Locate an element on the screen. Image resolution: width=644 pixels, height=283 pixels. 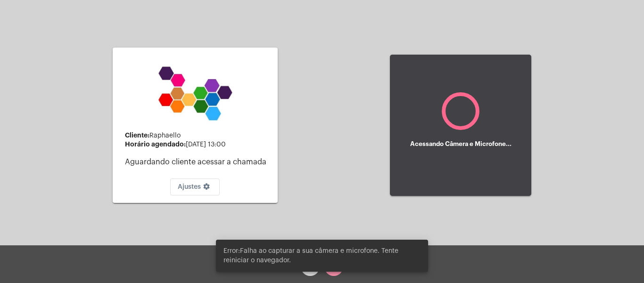
span: Ajustes is located at coordinates (195, 187).